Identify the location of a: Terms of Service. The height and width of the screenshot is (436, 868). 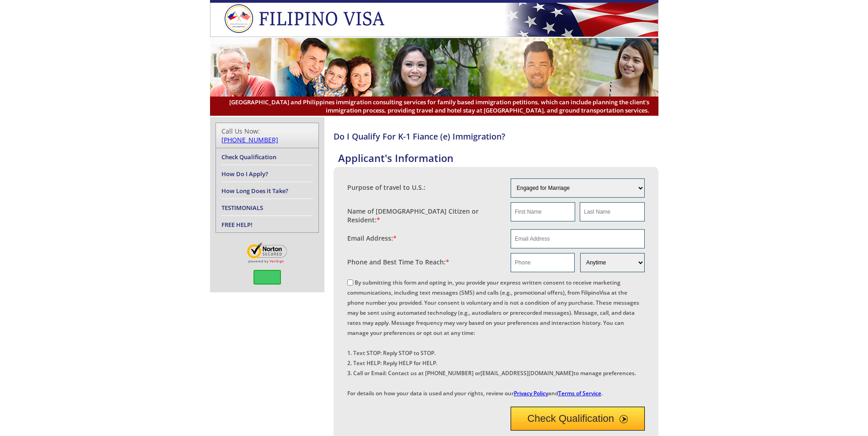
(580, 392).